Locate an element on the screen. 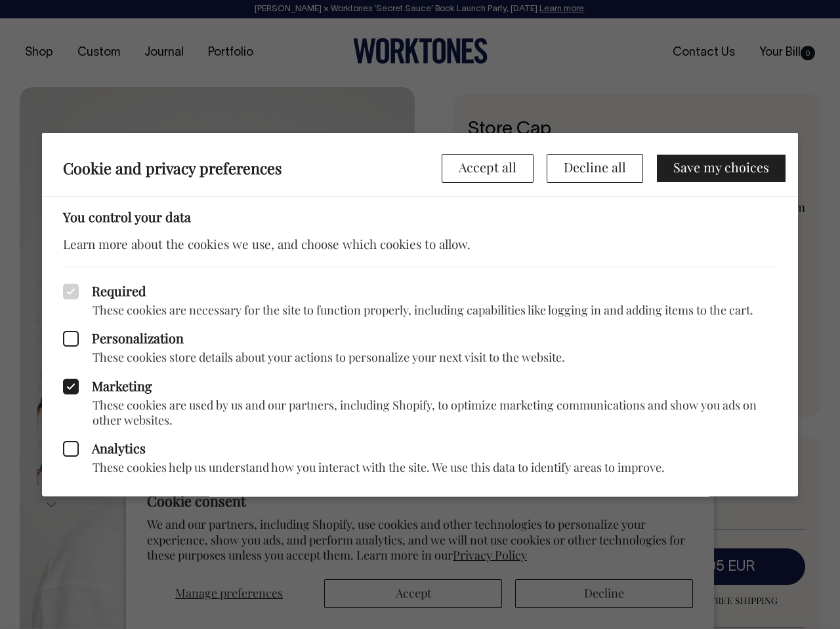 This screenshot has width=840, height=629. p: These cookies help us understand how you interact with the site. We use this data to identify are... is located at coordinates (420, 467).